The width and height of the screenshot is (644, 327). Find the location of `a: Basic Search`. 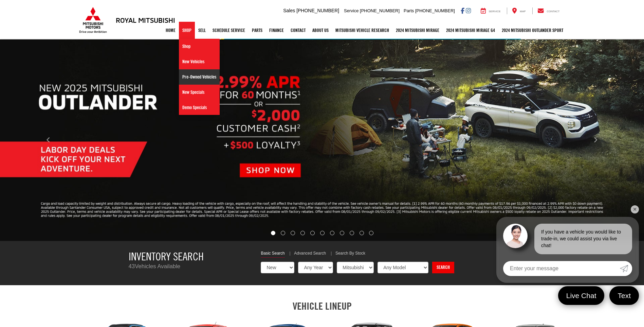

a: Basic Search is located at coordinates (273, 254).